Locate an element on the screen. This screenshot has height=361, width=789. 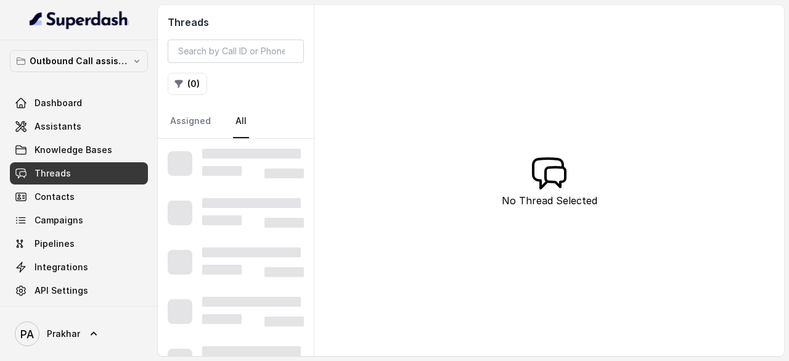
span: Prakhar is located at coordinates (63, 333).